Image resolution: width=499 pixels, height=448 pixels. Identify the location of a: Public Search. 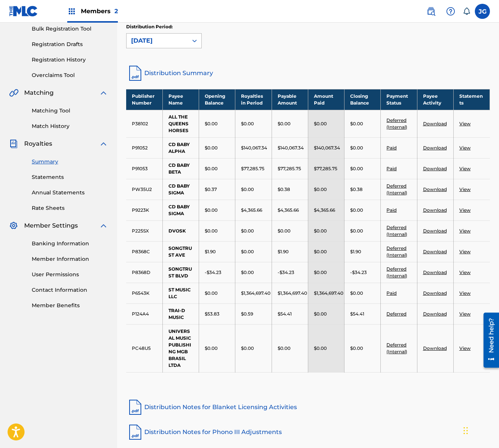
(431, 11).